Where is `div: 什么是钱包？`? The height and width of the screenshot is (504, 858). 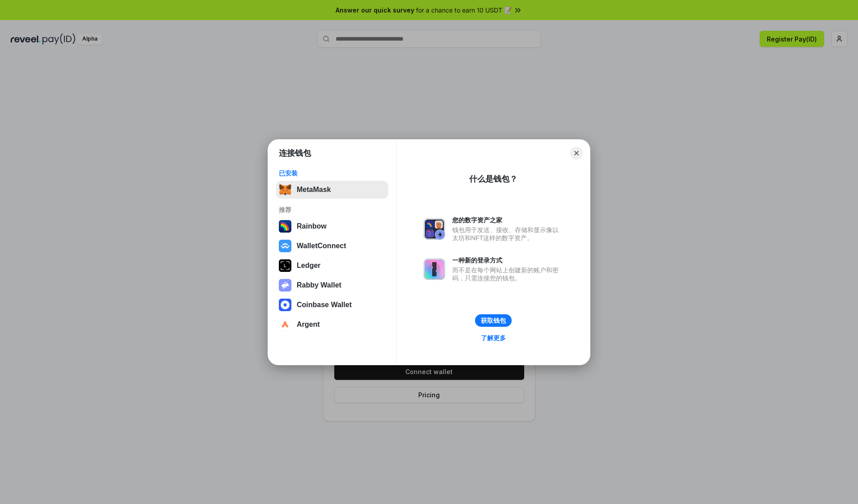 div: 什么是钱包？ is located at coordinates (493, 179).